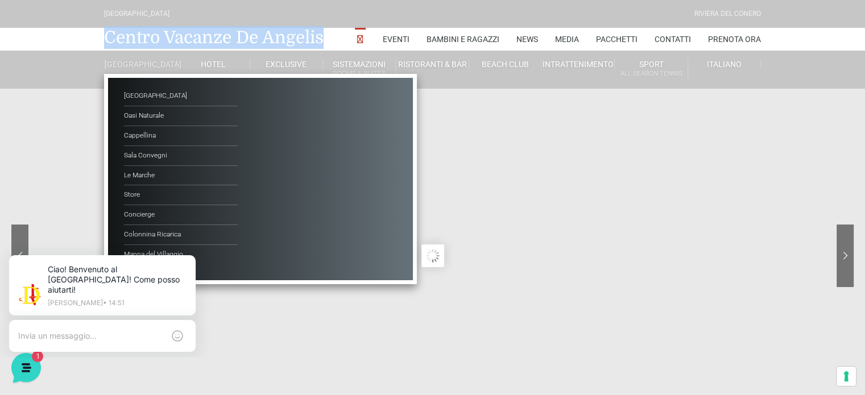 The image size is (865, 395). Describe the element at coordinates (214, 38) in the screenshot. I see `a: Centro Vacanze De Angelis` at that location.